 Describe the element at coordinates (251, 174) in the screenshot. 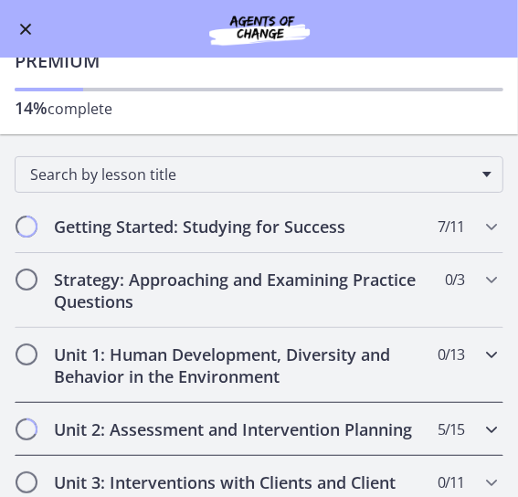

I see `span: Search by lesson title` at that location.